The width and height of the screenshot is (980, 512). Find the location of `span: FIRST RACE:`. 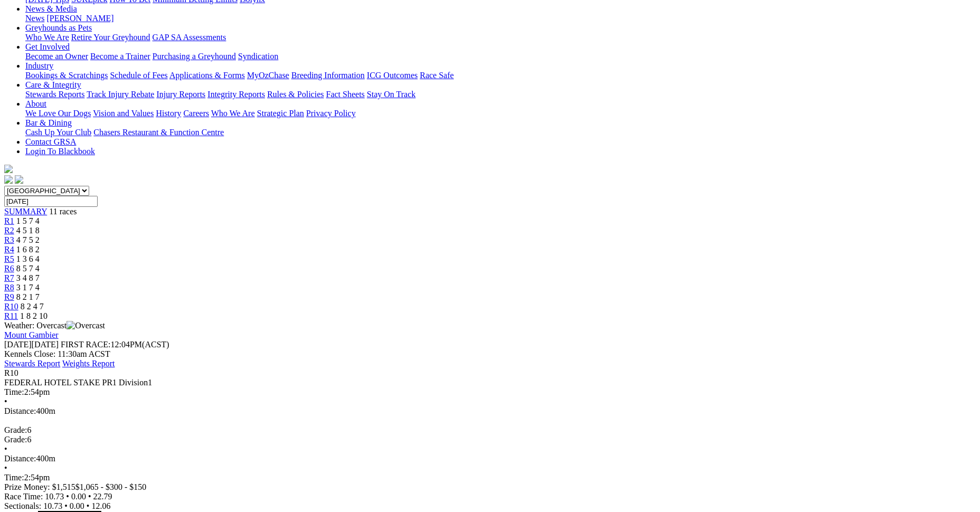

span: FIRST RACE: is located at coordinates (85, 344).